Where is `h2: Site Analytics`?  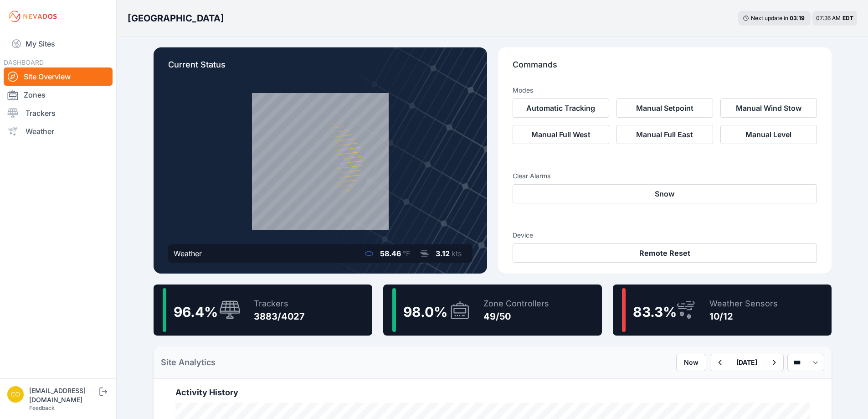 h2: Site Analytics is located at coordinates (188, 362).